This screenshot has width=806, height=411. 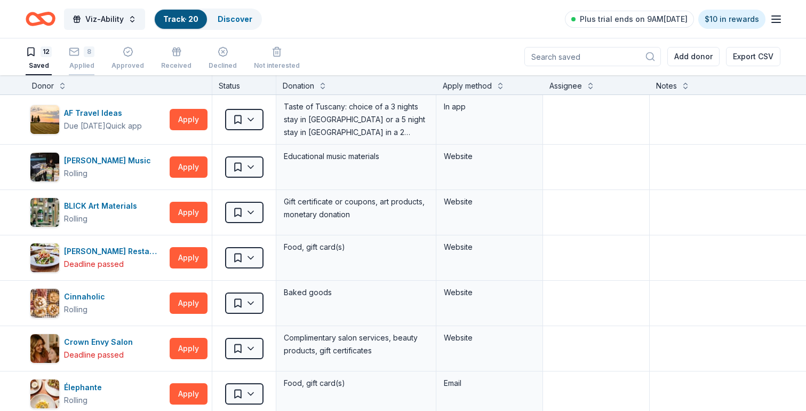 What do you see at coordinates (45, 119) in the screenshot?
I see `img: Image for AF Travel Ideas` at bounding box center [45, 119].